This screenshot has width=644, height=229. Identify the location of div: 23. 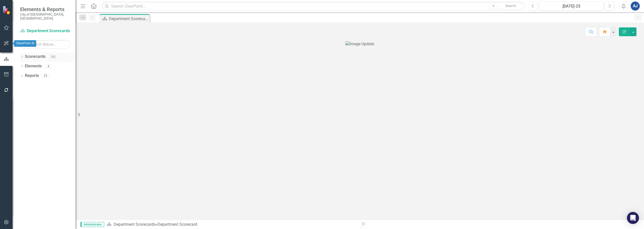
(45, 76).